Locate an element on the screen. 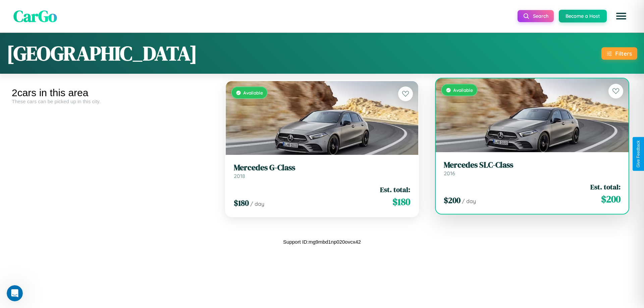 Image resolution: width=644 pixels, height=308 pixels. p: Support ID: mg9mbd1np020ovcx42 is located at coordinates (322, 241).